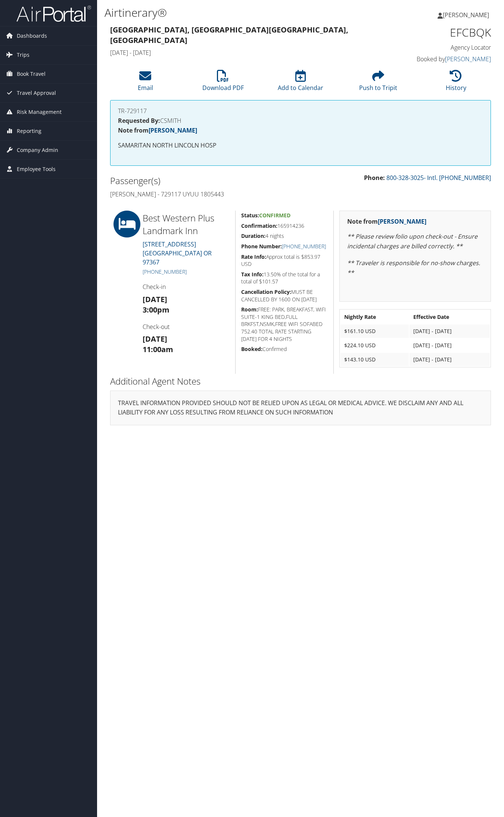 This screenshot has width=504, height=817. I want to click on strong: Booked:, so click(252, 349).